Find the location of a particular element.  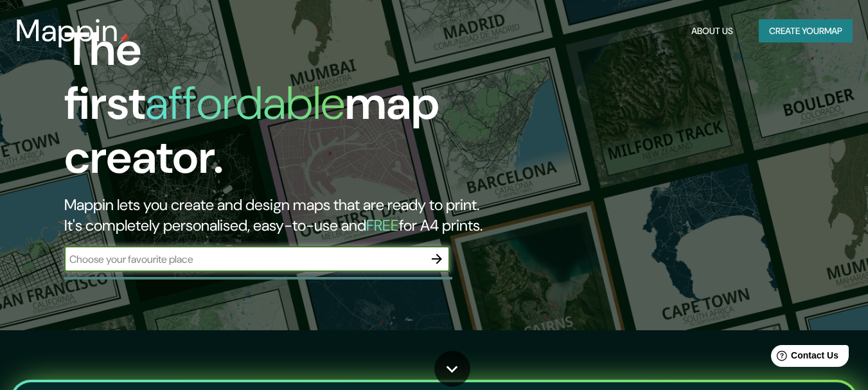

h2: Mappin lets you create and design maps that are ready to print. It's completely personalised, eas... is located at coordinates (281, 215).